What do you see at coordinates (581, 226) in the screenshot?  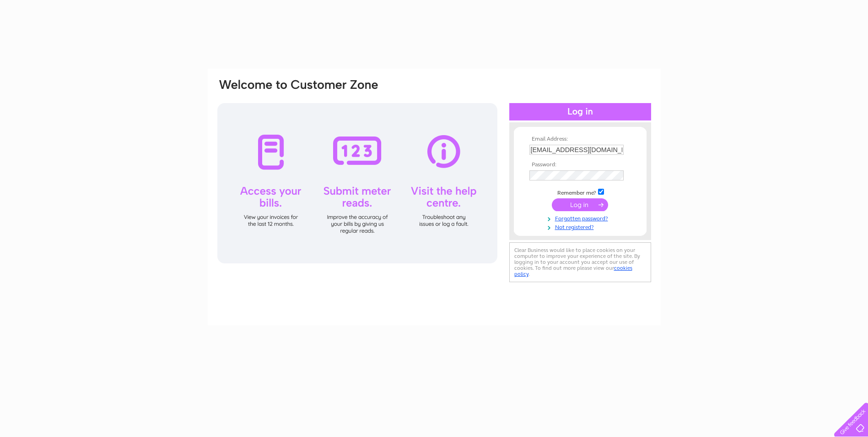 I see `a: Not registered?` at bounding box center [581, 226].